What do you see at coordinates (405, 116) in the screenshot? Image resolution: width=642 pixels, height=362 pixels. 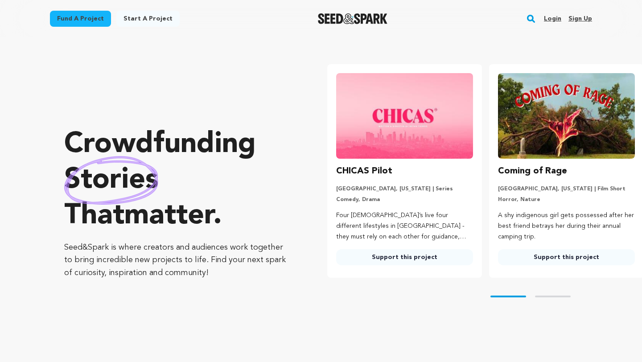 I see `img: CHICAS Pilot image` at bounding box center [405, 116].